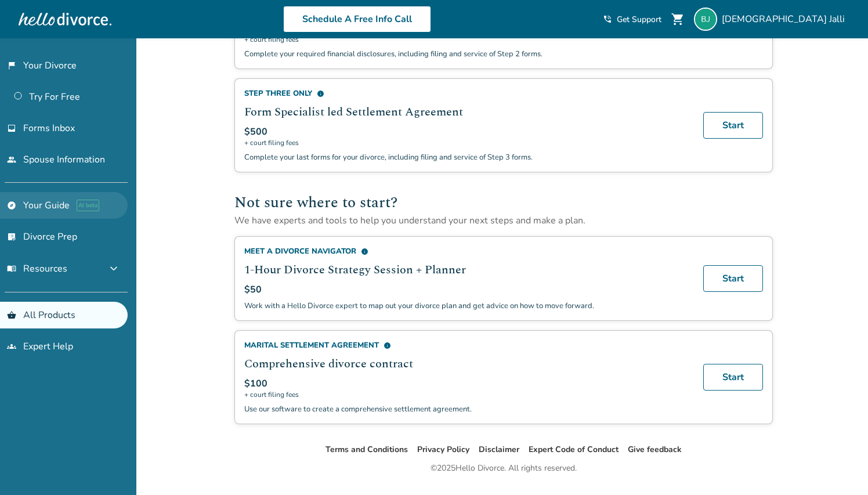  Describe the element at coordinates (256, 384) in the screenshot. I see `span: $100` at that location.